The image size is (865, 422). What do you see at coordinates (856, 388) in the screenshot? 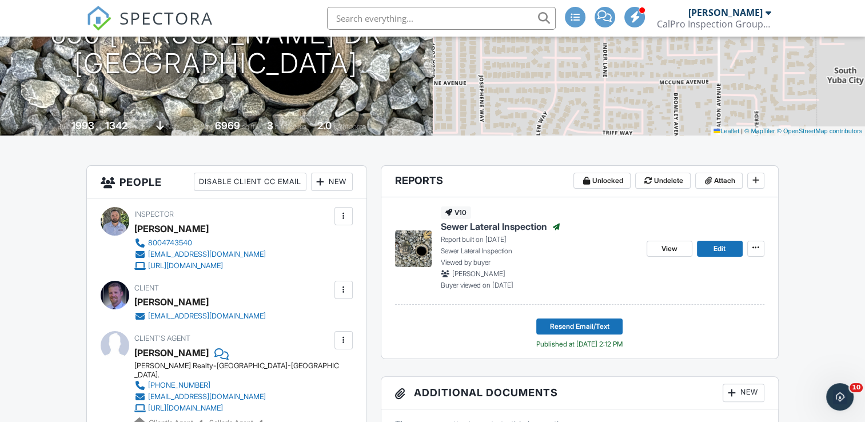
I see `span: 10` at bounding box center [856, 388].